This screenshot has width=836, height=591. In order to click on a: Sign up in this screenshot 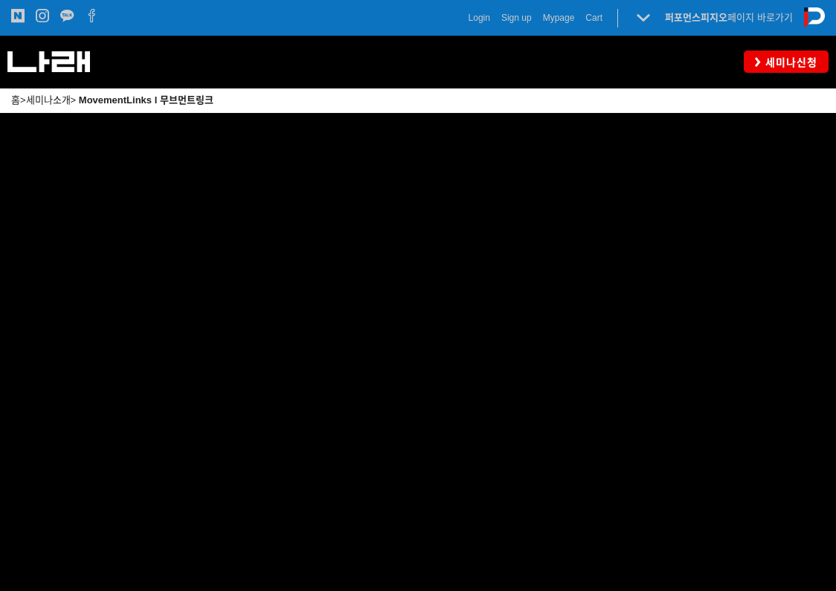, I will do `click(516, 18)`.